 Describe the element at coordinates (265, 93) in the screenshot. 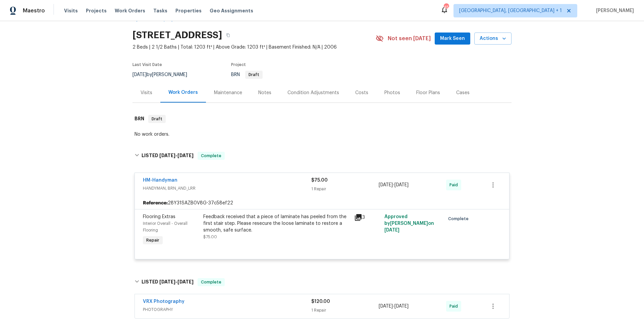

I see `div: Notes` at that location.